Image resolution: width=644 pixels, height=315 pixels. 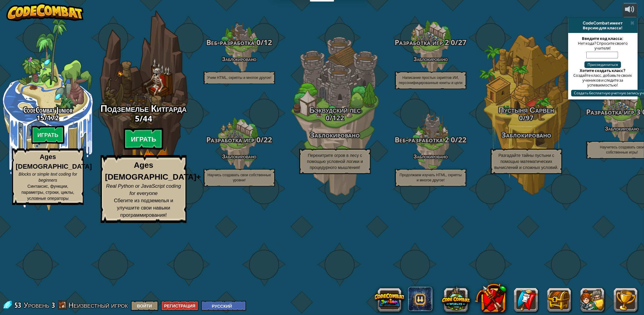 What do you see at coordinates (630, 10) in the screenshot?
I see `button: Регулировать громкость` at bounding box center [630, 10].